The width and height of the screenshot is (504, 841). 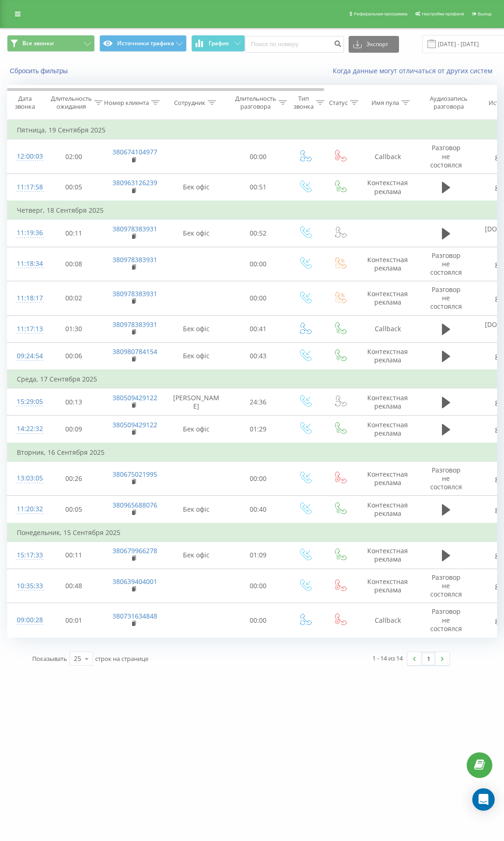 I want to click on td: 00:43, so click(x=258, y=356).